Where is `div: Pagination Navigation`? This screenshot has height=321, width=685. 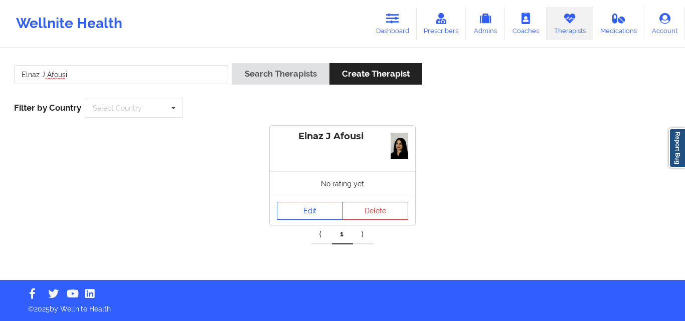 div: Pagination Navigation is located at coordinates (342, 235).